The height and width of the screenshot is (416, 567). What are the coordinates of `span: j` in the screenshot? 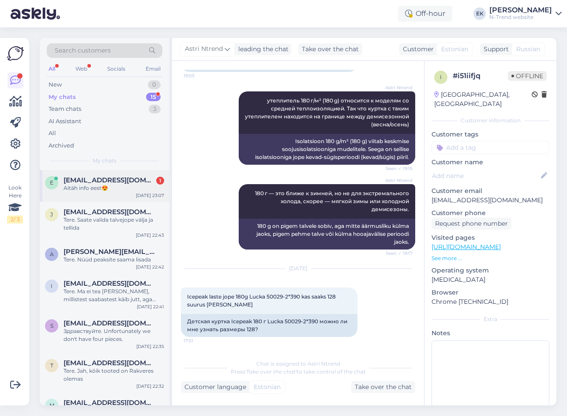 It's located at (52, 214).